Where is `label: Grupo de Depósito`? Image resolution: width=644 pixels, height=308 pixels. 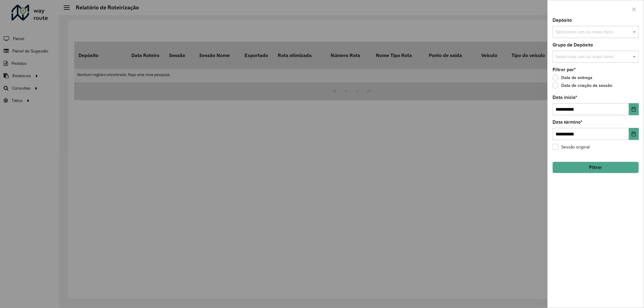
label: Grupo de Depósito is located at coordinates (573, 45).